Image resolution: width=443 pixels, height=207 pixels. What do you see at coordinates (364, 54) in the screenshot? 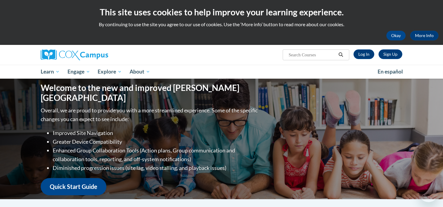
I see `a: Log In` at bounding box center [364, 54].